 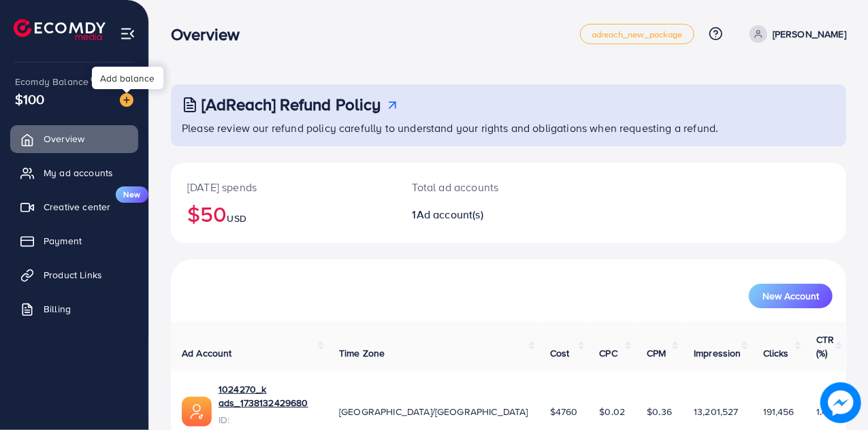 What do you see at coordinates (609, 353) in the screenshot?
I see `span: CPC` at bounding box center [609, 353].